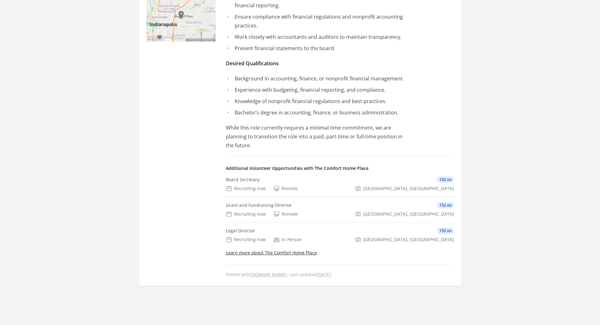 The image size is (600, 325). I want to click on div: Legal Director, so click(240, 230).